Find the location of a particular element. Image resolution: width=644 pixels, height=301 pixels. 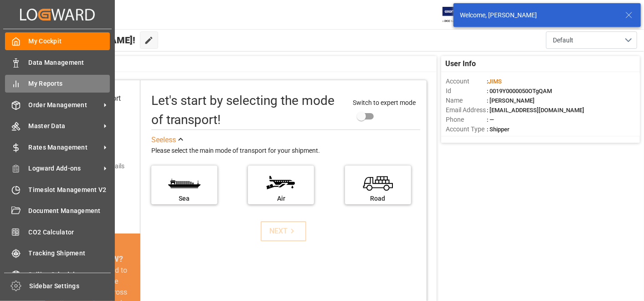

a: Data Management is located at coordinates (57, 62).